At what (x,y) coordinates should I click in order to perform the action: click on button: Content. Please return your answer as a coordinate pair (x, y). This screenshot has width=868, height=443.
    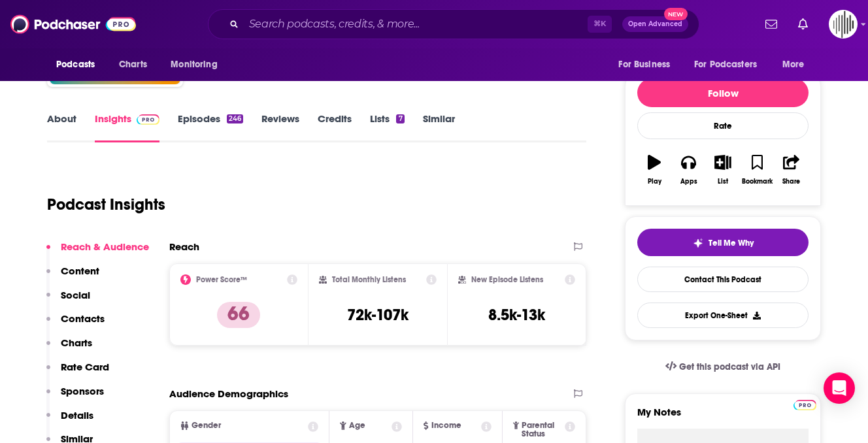
    Looking at the image, I should click on (72, 276).